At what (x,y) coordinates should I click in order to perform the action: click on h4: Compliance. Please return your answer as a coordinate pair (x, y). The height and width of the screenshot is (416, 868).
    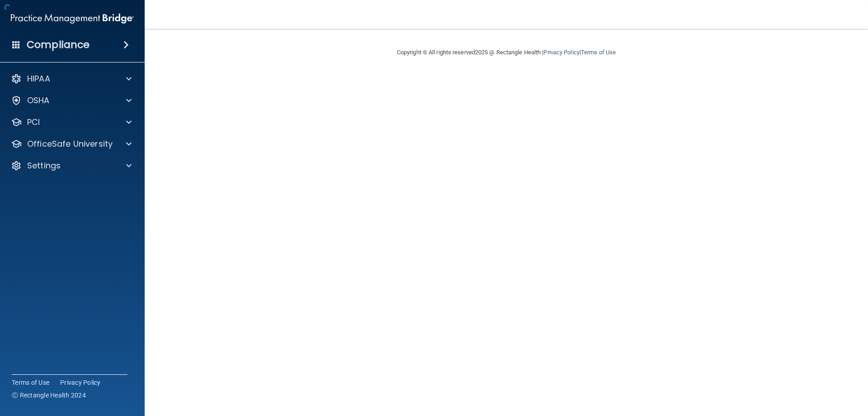
    Looking at the image, I should click on (58, 44).